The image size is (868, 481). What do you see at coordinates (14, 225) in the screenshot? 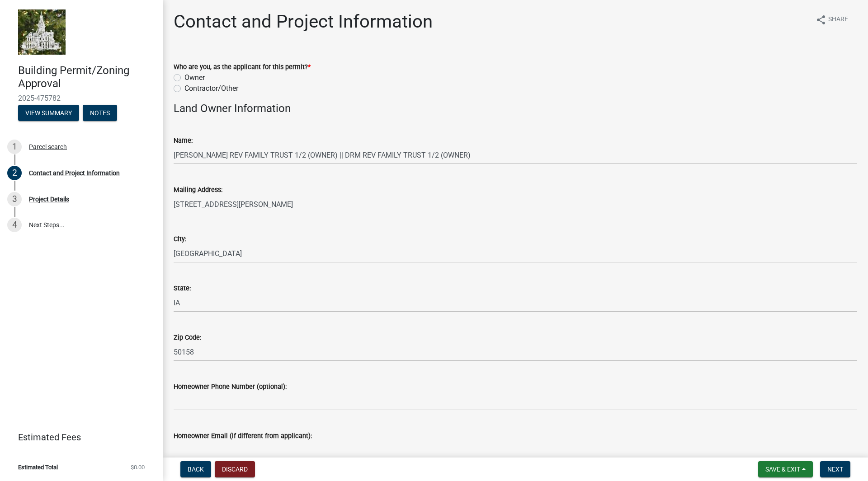
I see `div: 4` at bounding box center [14, 225].